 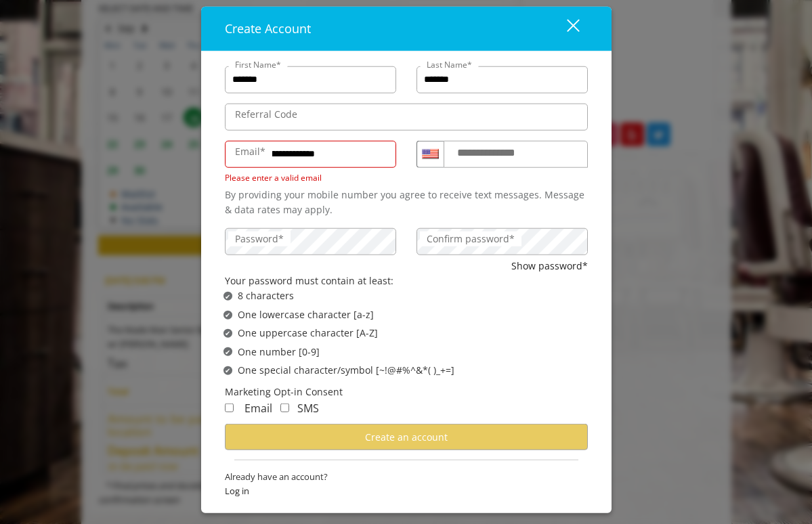 What do you see at coordinates (268, 28) in the screenshot?
I see `span: Create Account` at bounding box center [268, 28].